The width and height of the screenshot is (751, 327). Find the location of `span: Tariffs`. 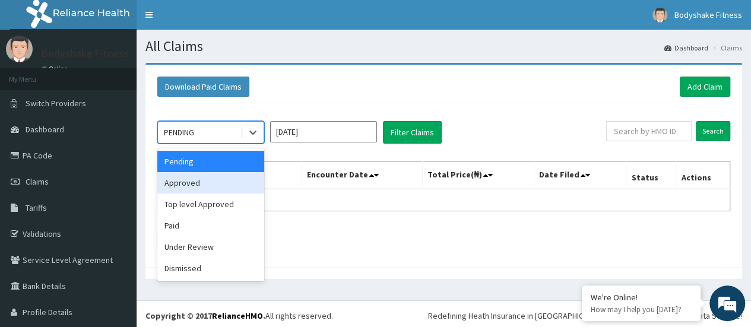

span: Tariffs is located at coordinates (36, 208).